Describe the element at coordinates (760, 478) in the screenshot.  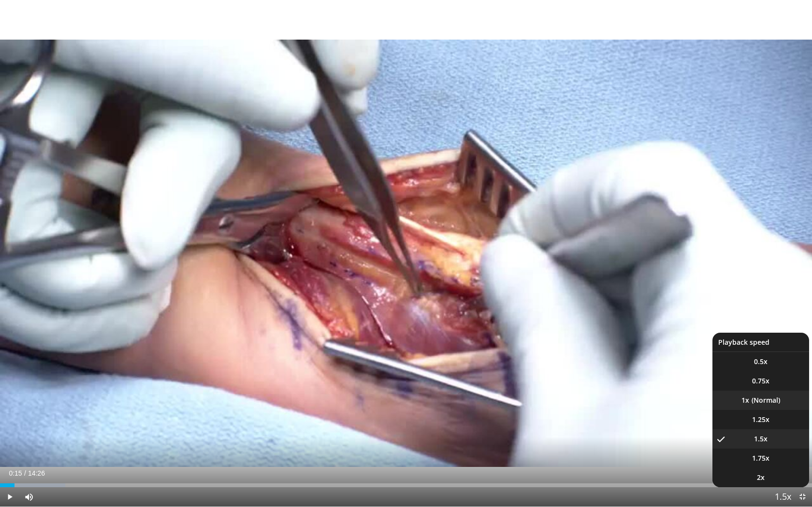
I see `span: 2x` at that location.